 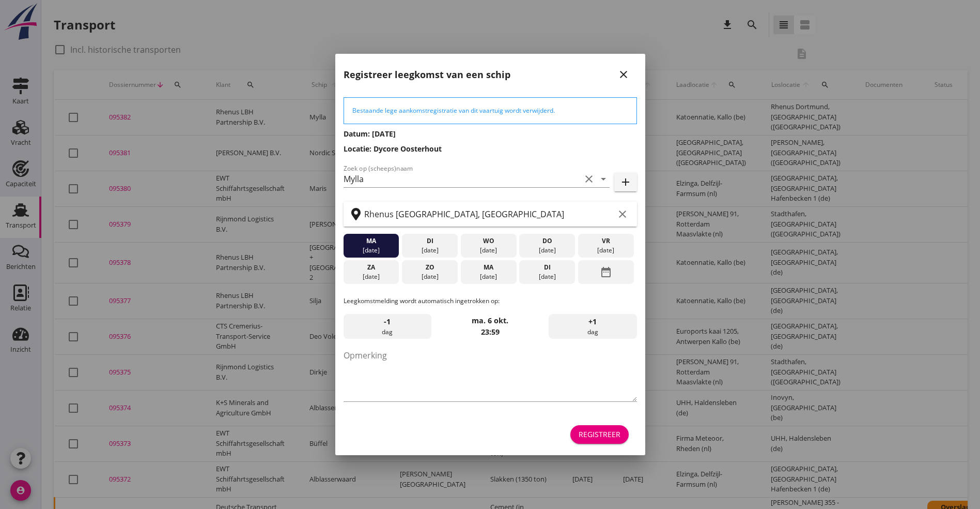 What do you see at coordinates (488, 241) in the screenshot?
I see `div: wo` at bounding box center [488, 241].